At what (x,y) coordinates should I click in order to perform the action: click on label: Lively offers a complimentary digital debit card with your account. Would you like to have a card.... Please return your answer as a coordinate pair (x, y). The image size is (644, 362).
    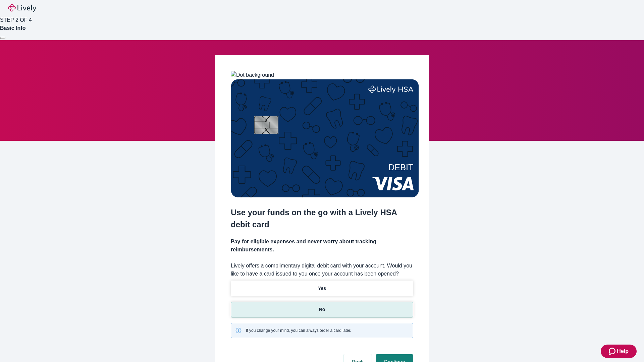
    Looking at the image, I should click on (322, 270).